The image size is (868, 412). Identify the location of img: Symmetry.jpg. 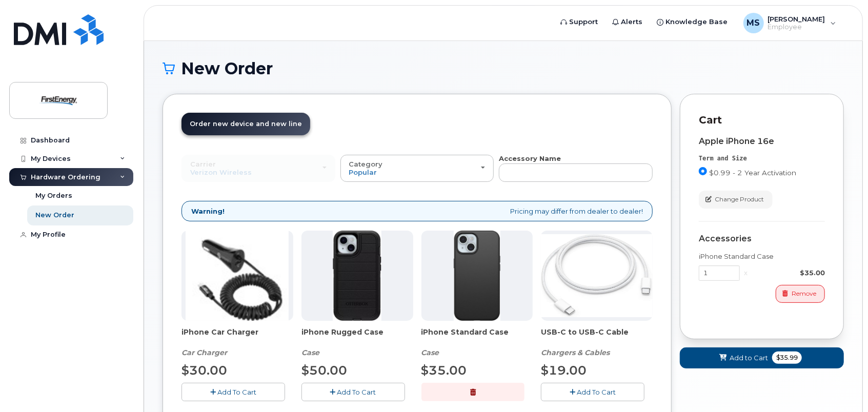
(477, 276).